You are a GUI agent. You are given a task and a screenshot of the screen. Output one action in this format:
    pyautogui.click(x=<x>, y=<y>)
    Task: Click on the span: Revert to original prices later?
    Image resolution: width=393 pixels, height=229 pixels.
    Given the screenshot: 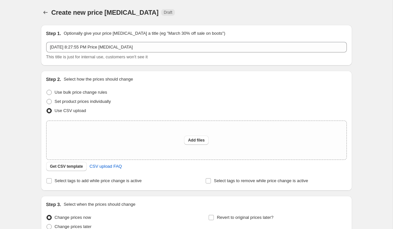 What is the action you would take?
    pyautogui.click(x=245, y=217)
    